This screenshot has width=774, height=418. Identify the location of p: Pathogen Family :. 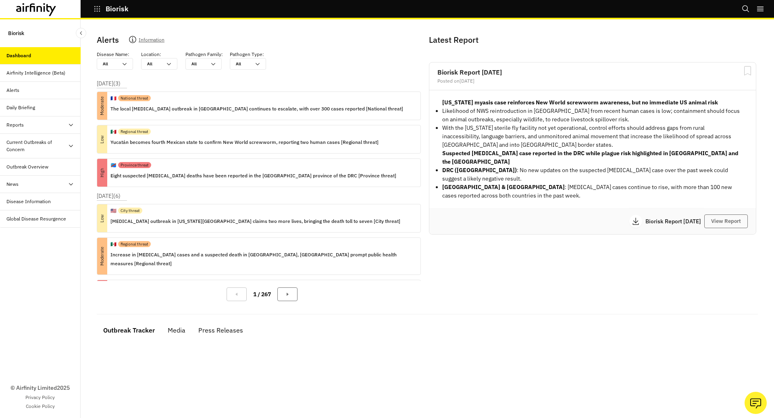
(204, 54).